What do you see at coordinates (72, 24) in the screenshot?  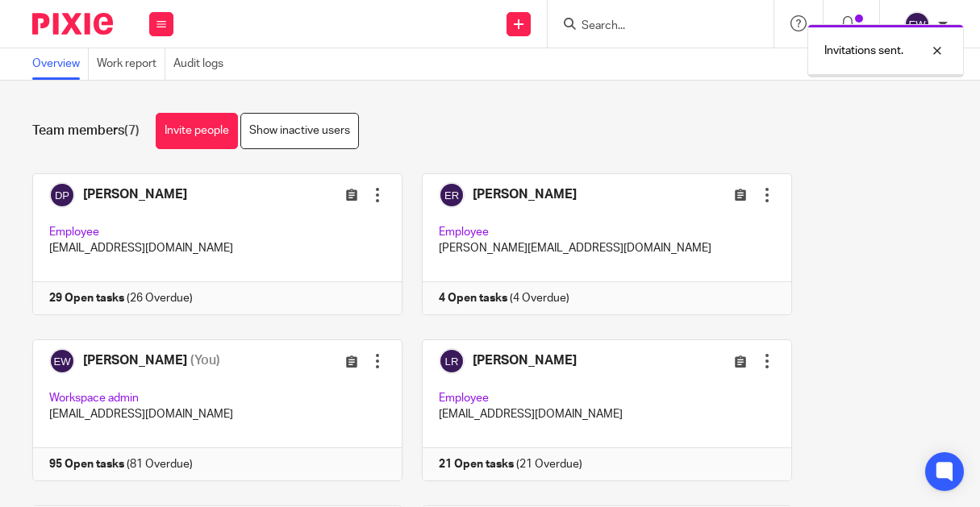 I see `img: Pixie` at bounding box center [72, 24].